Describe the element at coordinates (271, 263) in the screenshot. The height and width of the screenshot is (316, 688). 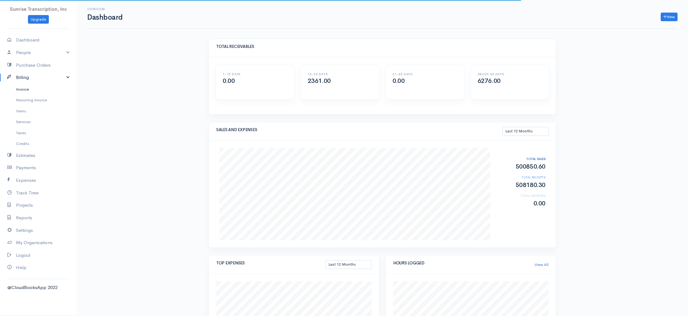
I see `h5: TOP EXPENSES` at that location.